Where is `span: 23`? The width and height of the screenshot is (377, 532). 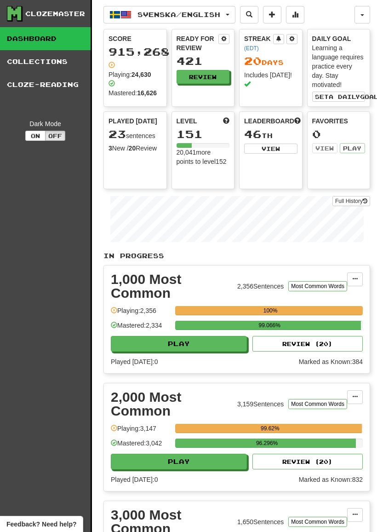 span: 23 is located at coordinates (117, 134).